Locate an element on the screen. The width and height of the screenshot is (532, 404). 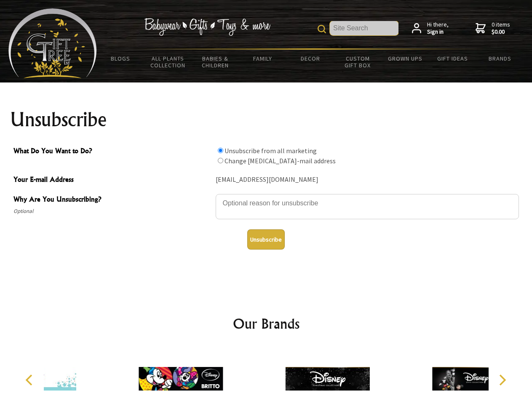
strong: $0.00 is located at coordinates (501, 32).